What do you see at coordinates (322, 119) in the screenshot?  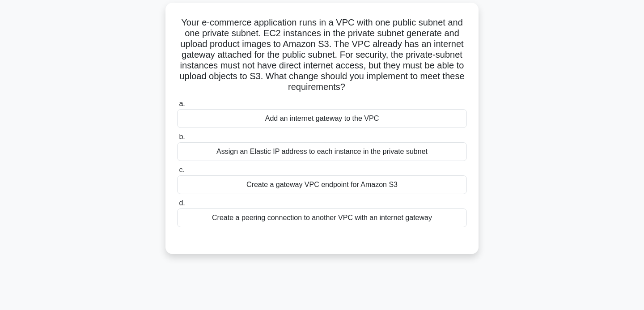 I see `div: Add an internet gateway to the VPC` at bounding box center [322, 119].